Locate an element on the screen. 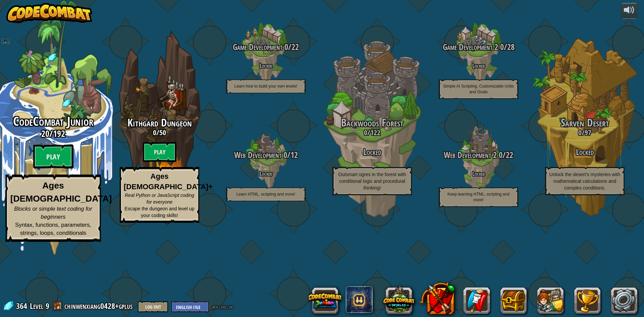 Image resolution: width=644 pixels, height=317 pixels. span: CodeCombat Junior is located at coordinates (53, 121).